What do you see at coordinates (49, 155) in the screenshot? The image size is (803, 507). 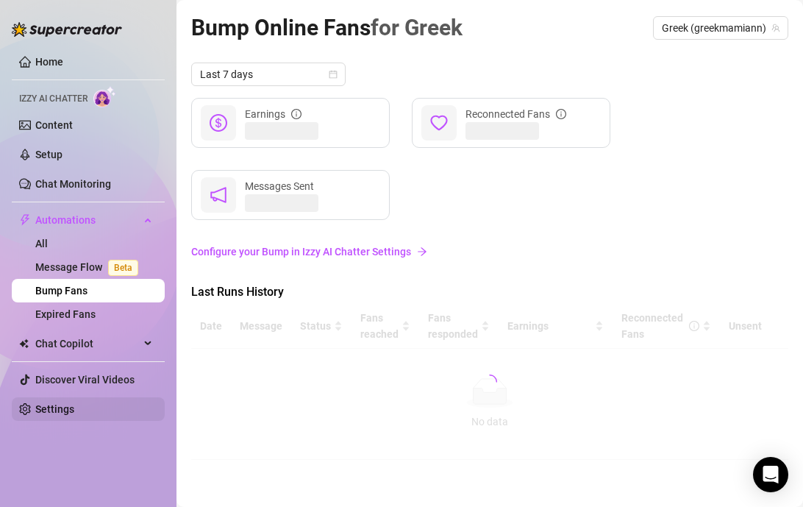 I see `a: Setup` at bounding box center [49, 155].